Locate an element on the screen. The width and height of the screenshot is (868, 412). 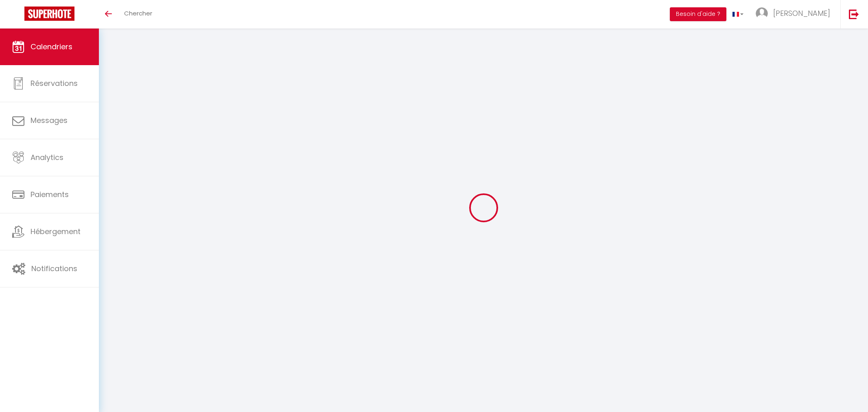
span: Notifications is located at coordinates (54, 269).